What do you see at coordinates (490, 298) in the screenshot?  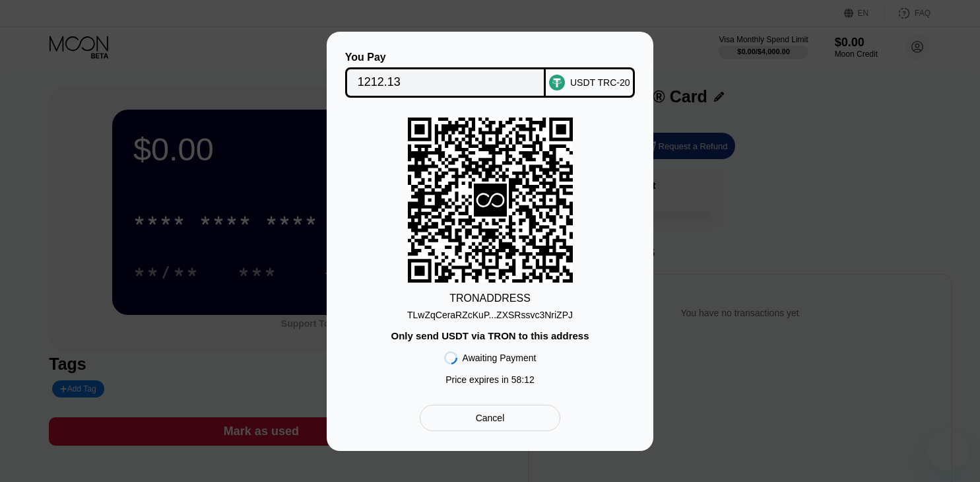 I see `div: TRON ADDRESS` at bounding box center [490, 298].